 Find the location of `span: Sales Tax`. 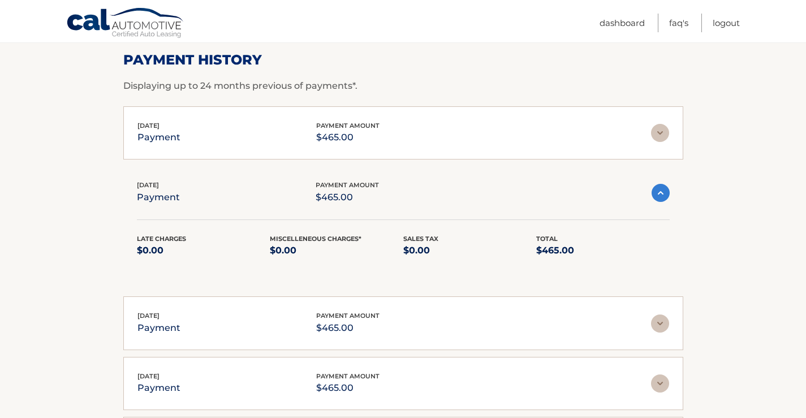

span: Sales Tax is located at coordinates (421, 239).